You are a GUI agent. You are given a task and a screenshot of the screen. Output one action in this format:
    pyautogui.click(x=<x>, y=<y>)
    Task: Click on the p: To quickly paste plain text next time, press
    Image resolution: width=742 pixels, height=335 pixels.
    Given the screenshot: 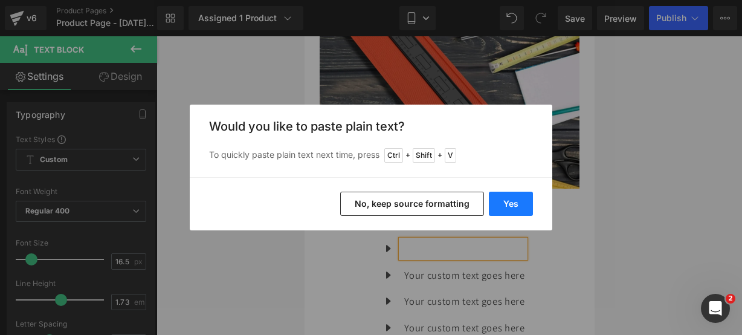 What is the action you would take?
    pyautogui.click(x=371, y=155)
    